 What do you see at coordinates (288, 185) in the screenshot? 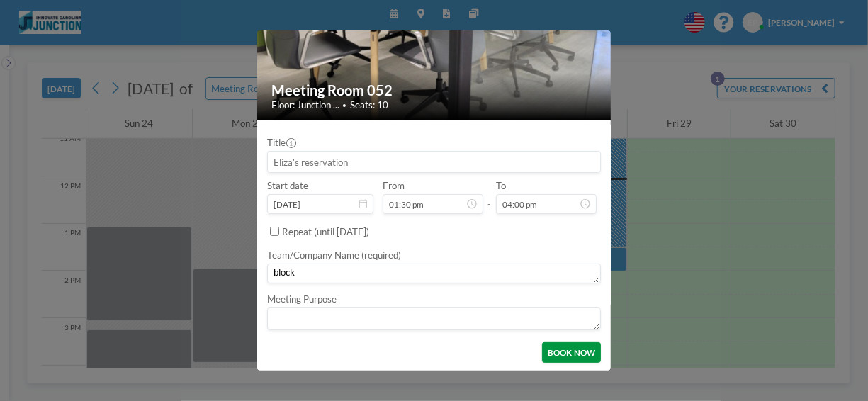
I see `label: Start date` at bounding box center [288, 185].